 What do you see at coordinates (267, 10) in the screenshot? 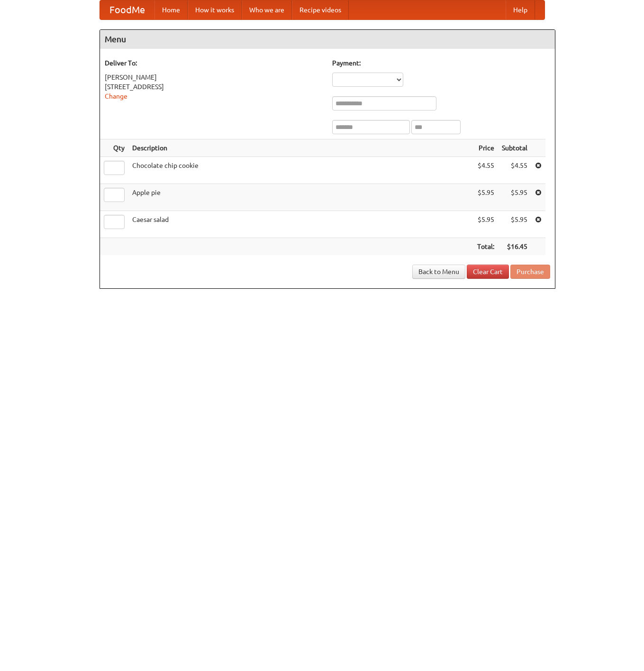
I see `a: Who we are` at bounding box center [267, 10].